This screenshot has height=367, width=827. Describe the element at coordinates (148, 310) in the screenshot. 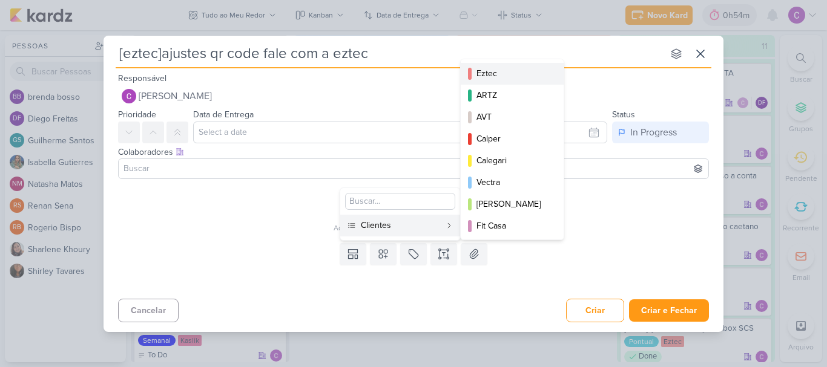

I see `button: Cancelar` at that location.